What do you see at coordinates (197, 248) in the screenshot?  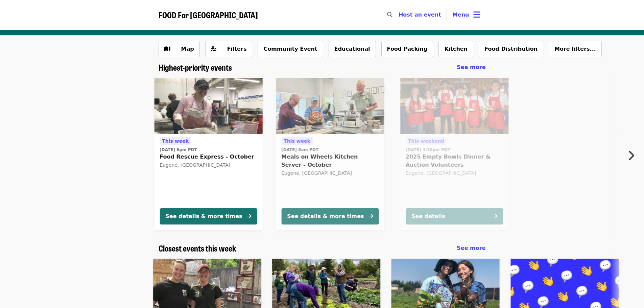 I see `a: Closest events this week` at bounding box center [197, 248].